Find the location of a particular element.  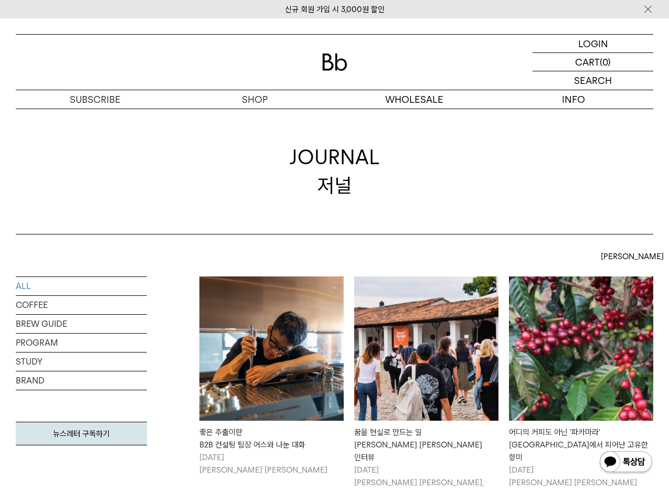

p: CART is located at coordinates (587, 62).